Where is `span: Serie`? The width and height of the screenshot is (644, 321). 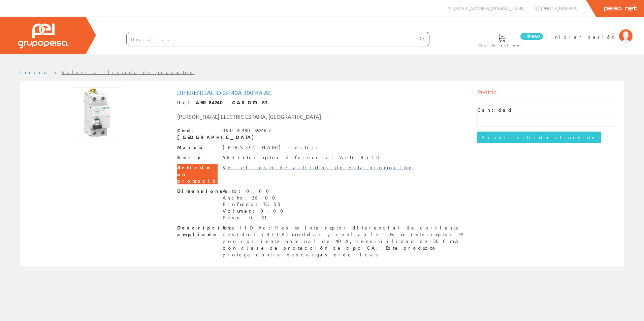
span: Serie is located at coordinates (197, 157).